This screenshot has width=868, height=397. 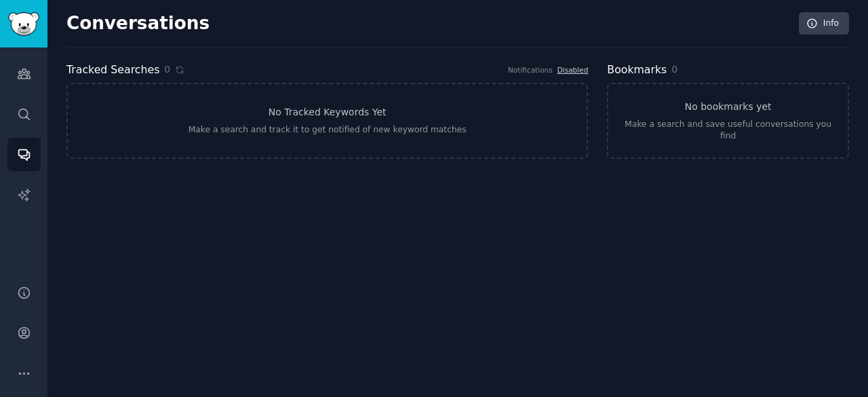 I want to click on h2: Bookmarks, so click(x=637, y=70).